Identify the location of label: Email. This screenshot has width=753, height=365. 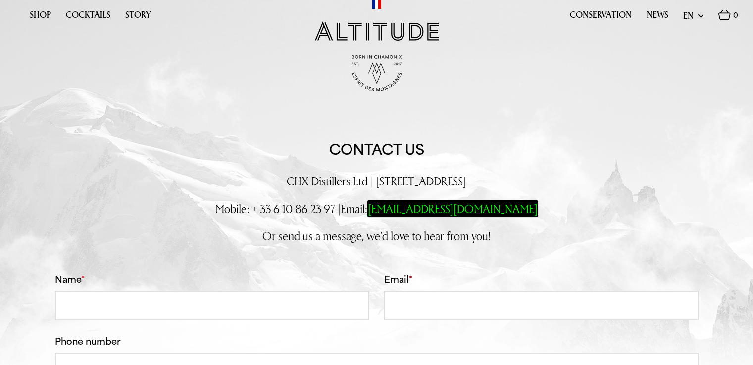
(541, 280).